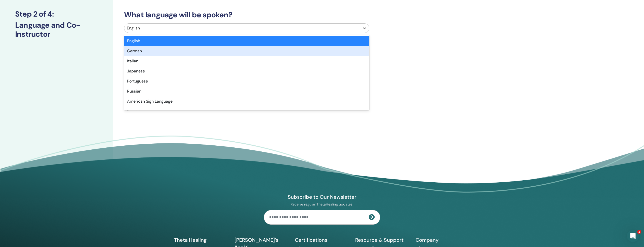  Describe the element at coordinates (639, 232) in the screenshot. I see `span: 1` at that location.